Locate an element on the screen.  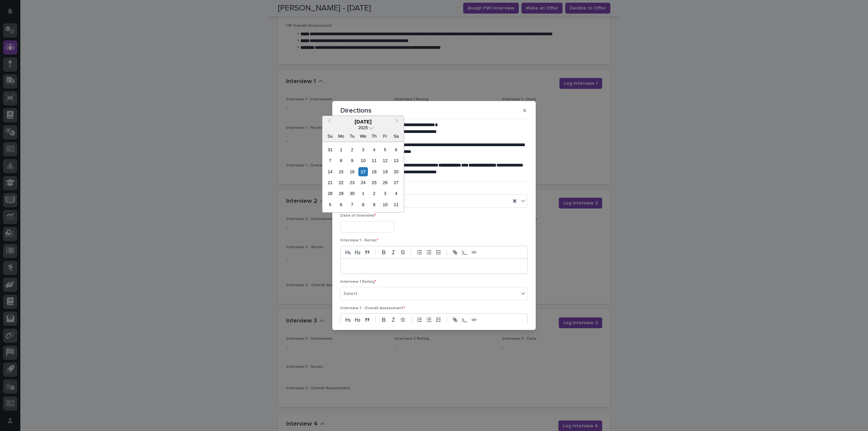
div: We is located at coordinates (363, 136).